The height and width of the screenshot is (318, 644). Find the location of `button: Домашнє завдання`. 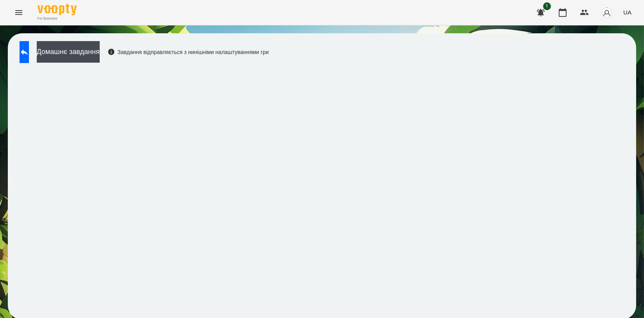

button: Домашнє завдання is located at coordinates (68, 52).